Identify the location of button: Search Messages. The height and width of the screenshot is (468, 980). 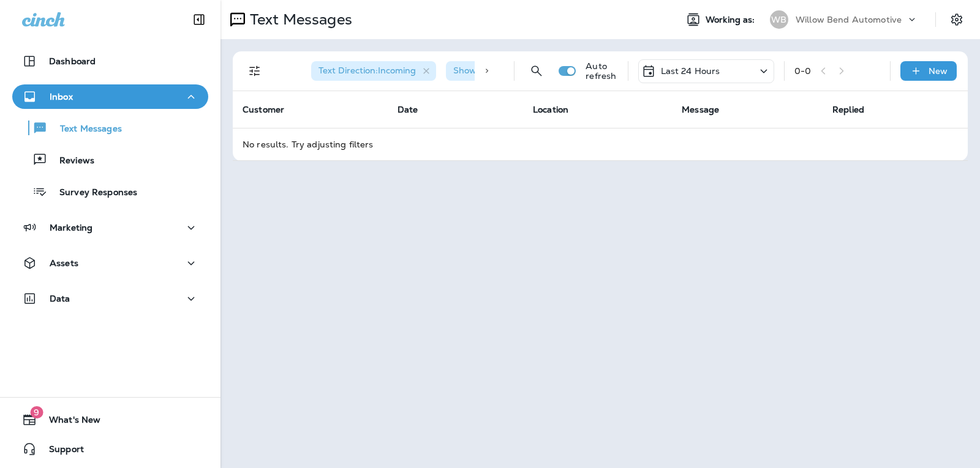
(537, 71).